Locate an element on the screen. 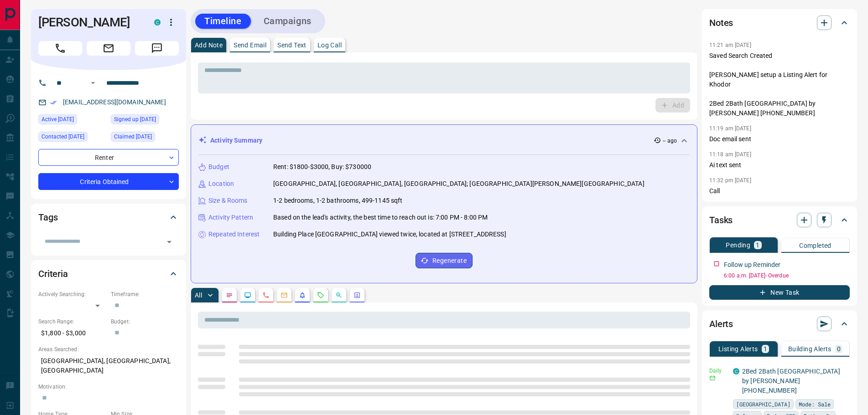 The image size is (868, 415). button: Campaigns is located at coordinates (288, 21).